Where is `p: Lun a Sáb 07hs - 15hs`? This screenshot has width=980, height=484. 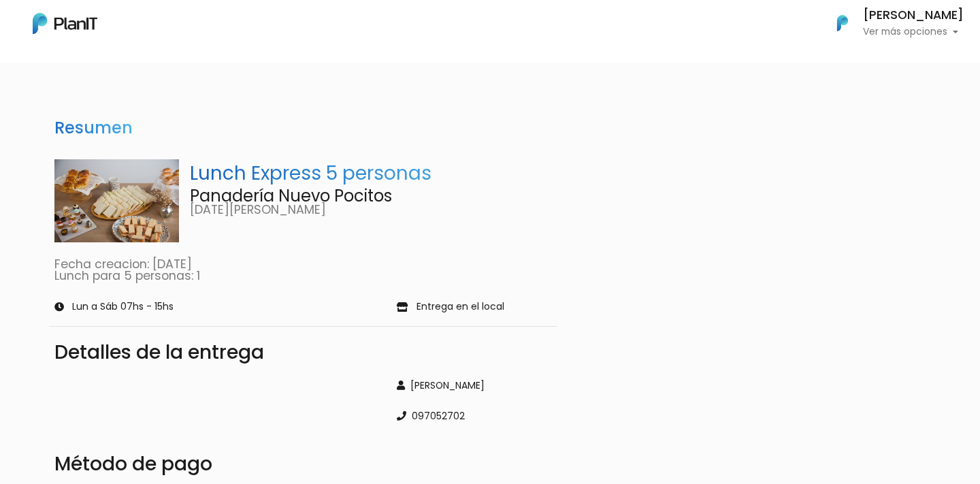 p: Lun a Sáb 07hs - 15hs is located at coordinates (122, 307).